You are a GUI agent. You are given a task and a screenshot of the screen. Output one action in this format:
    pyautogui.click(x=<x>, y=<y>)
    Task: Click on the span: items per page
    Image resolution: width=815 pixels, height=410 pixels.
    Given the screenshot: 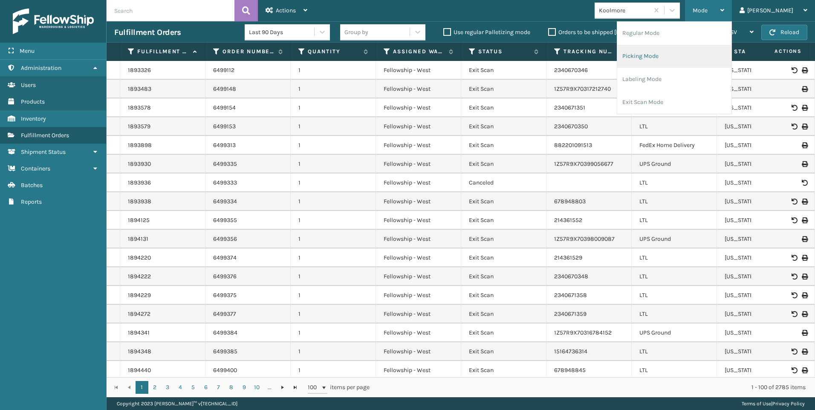 What is the action you would take?
    pyautogui.click(x=339, y=387)
    